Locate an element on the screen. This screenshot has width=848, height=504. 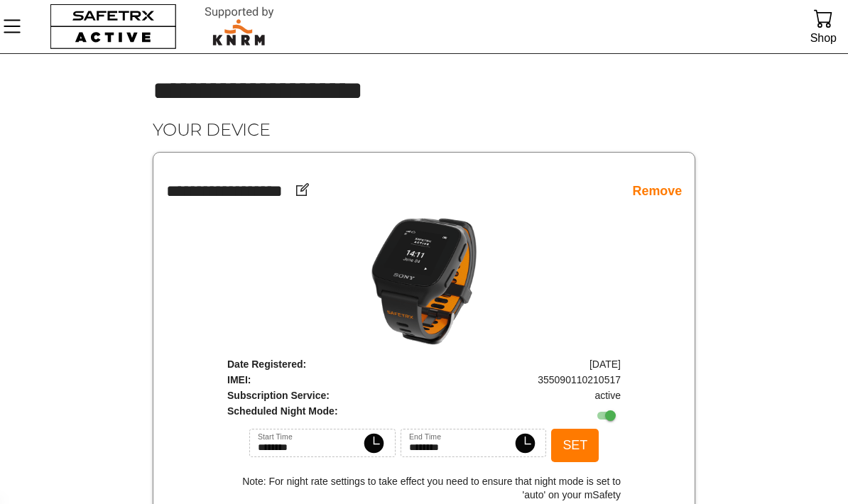
span: Set is located at coordinates (575, 445).